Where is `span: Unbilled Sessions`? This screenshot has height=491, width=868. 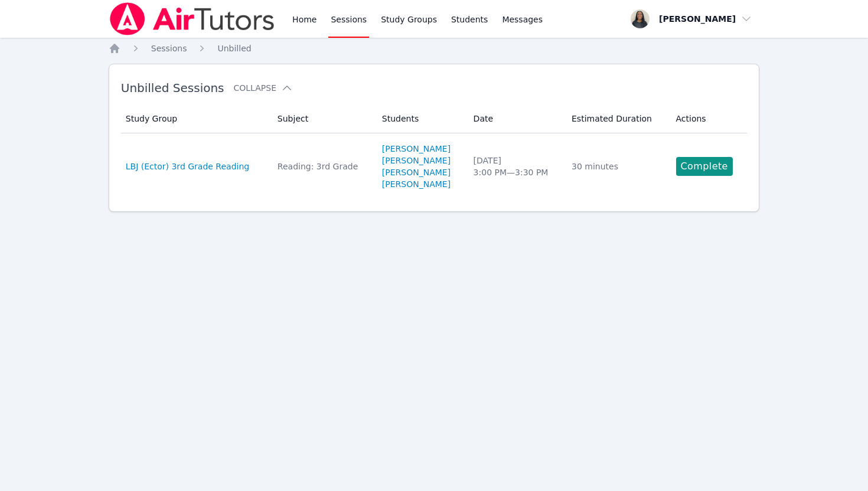
span: Unbilled Sessions is located at coordinates (173, 88).